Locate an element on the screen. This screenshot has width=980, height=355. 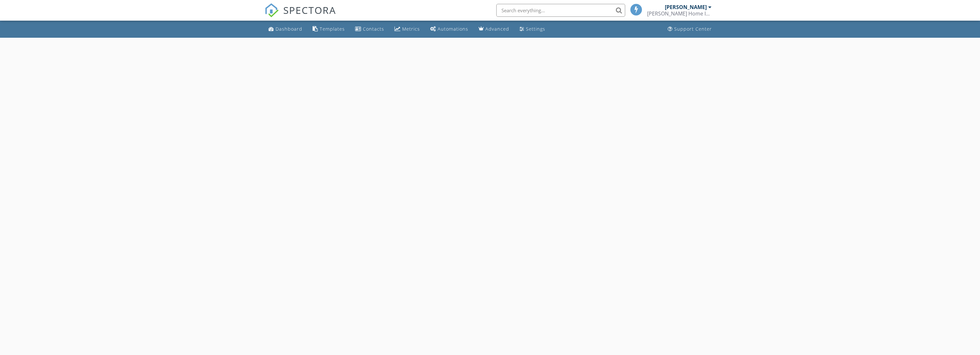
a: Contacts is located at coordinates (370, 29).